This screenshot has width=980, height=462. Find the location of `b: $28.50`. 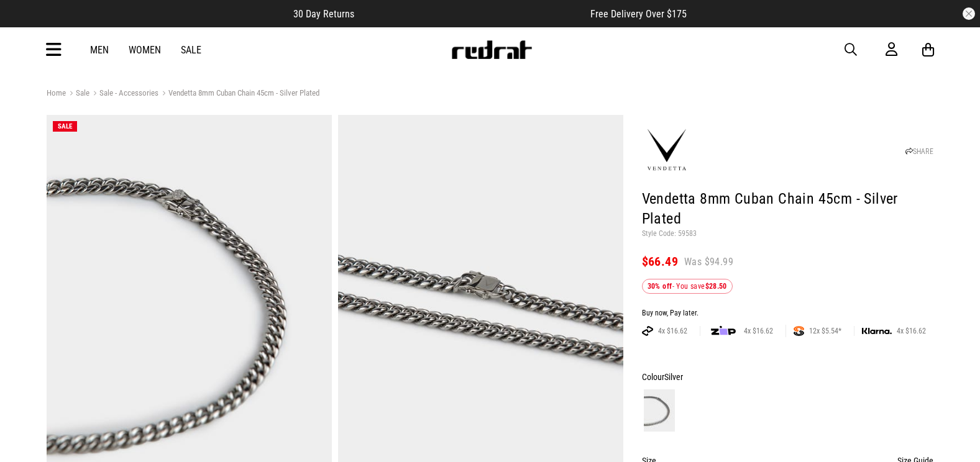

b: $28.50 is located at coordinates (716, 286).